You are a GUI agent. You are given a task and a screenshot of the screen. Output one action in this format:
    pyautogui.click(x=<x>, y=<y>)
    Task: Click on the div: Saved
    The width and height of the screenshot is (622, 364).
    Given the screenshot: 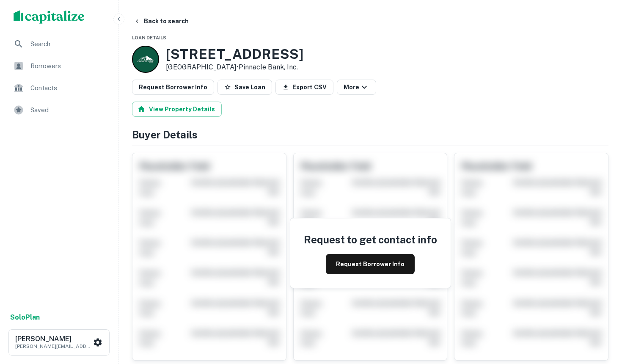 What is the action you would take?
    pyautogui.click(x=59, y=110)
    